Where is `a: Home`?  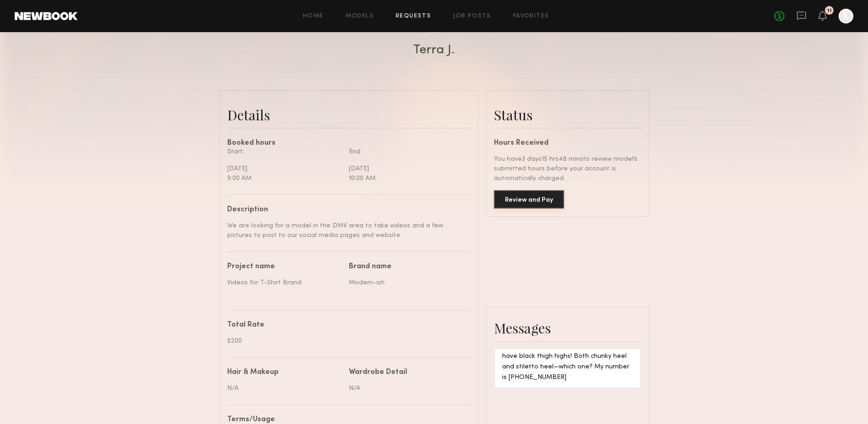 a: Home is located at coordinates (313, 16).